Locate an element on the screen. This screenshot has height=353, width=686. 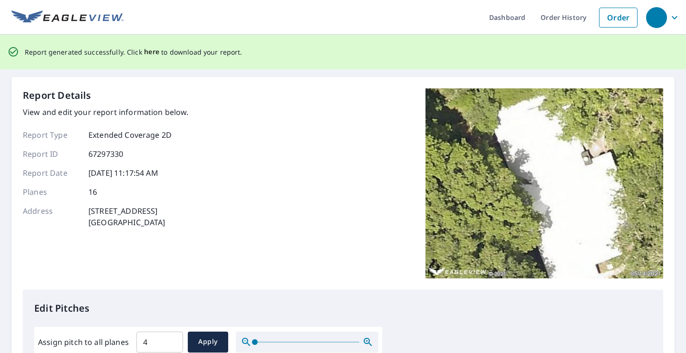
p: Edit Pitches is located at coordinates (343, 308).